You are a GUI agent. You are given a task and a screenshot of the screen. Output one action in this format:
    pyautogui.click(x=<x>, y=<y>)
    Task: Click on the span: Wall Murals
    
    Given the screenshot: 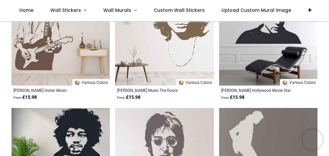 What is the action you would take?
    pyautogui.click(x=117, y=10)
    